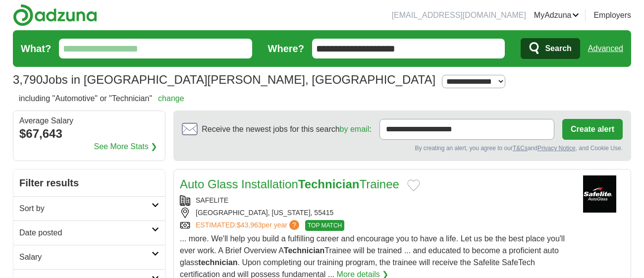  I want to click on h2: Sort by, so click(85, 209).